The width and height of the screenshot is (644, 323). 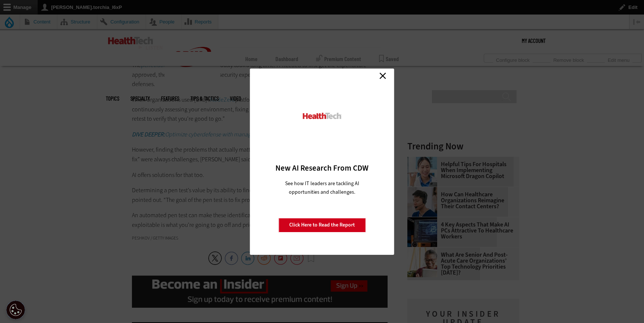 What do you see at coordinates (322, 168) in the screenshot?
I see `h3: New AI Research From CDW` at bounding box center [322, 168].